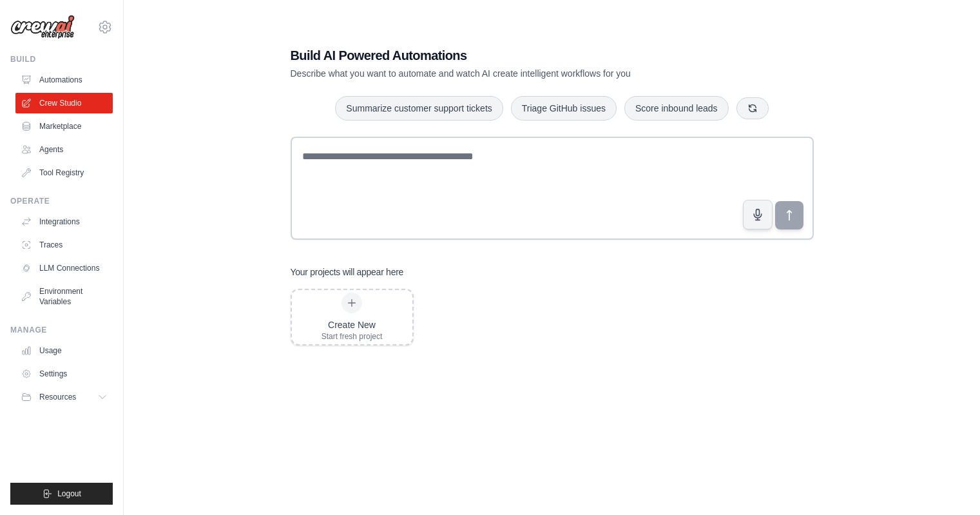 The image size is (980, 515). What do you see at coordinates (419, 108) in the screenshot?
I see `button: Summarize customer support tickets` at bounding box center [419, 108].